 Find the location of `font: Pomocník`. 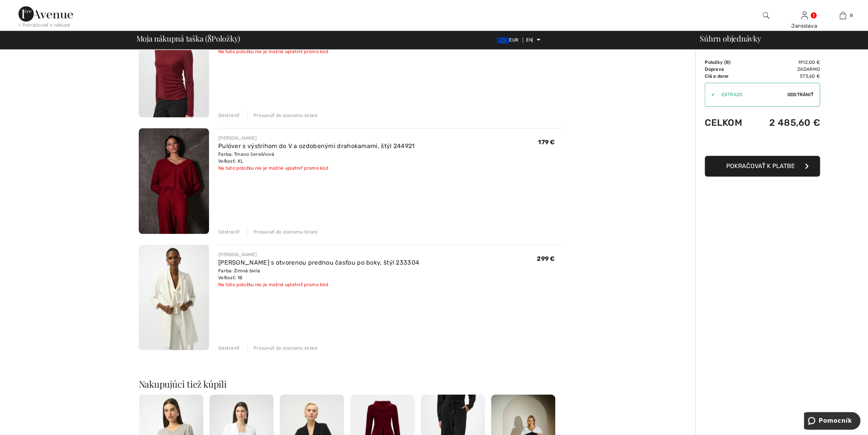

font: Pomocník is located at coordinates (31, 9).